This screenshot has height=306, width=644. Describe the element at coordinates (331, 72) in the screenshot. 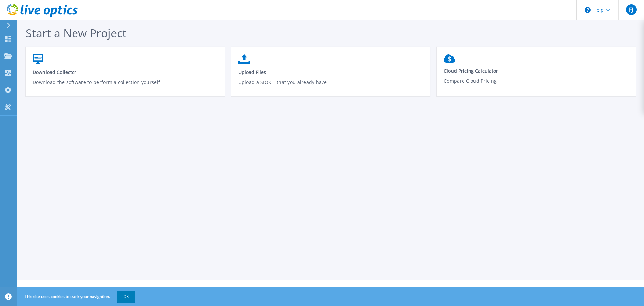

I see `span: Upload Files` at that location.